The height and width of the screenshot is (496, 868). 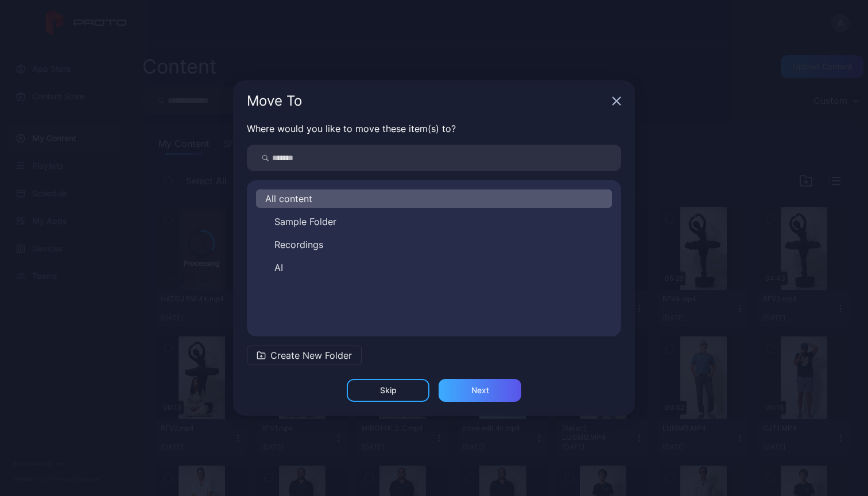 I want to click on button: Next, so click(x=480, y=391).